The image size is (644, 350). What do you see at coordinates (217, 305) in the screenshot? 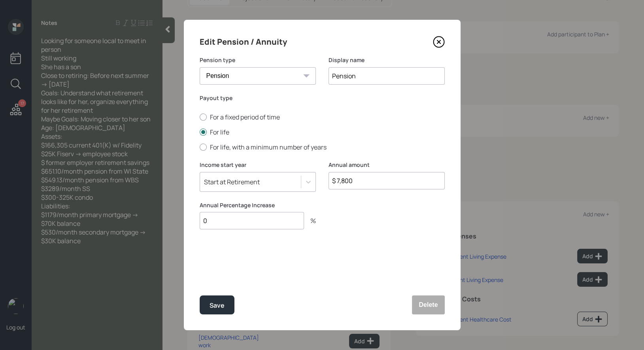
I see `button: Save` at bounding box center [217, 305].